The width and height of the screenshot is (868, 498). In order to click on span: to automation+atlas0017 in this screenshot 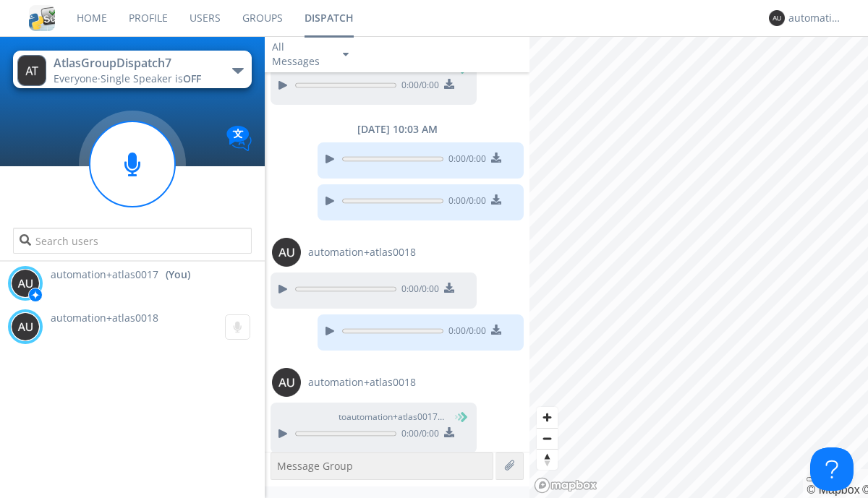, I will do `click(393, 417)`.